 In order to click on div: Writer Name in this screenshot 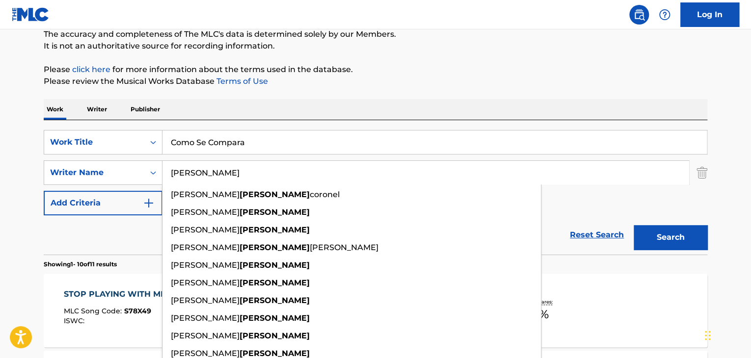, I will do `click(94, 173)`.